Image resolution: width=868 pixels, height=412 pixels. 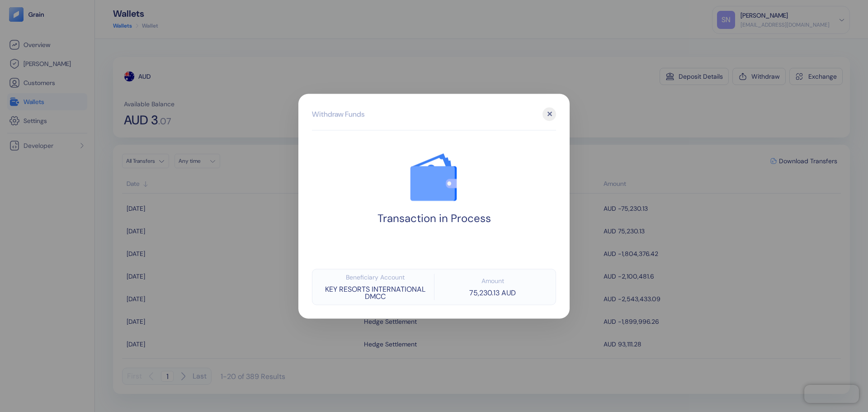 What do you see at coordinates (493, 281) in the screenshot?
I see `div: Amount` at bounding box center [493, 281].